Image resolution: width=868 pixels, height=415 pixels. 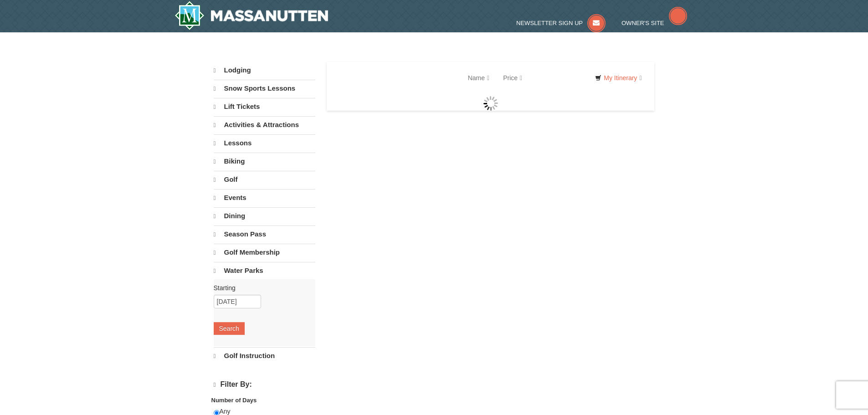 What do you see at coordinates (264, 385) in the screenshot?
I see `h4: Filter By:` at bounding box center [264, 385].